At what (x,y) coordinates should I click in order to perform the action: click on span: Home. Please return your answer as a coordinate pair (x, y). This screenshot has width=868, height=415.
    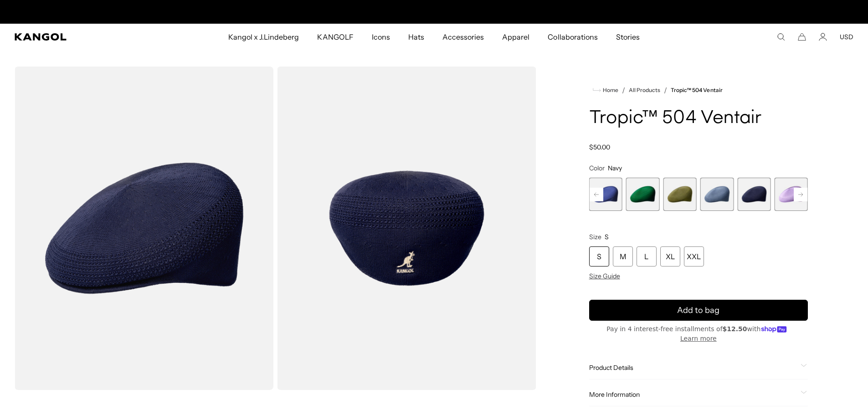
    Looking at the image, I should click on (609, 90).